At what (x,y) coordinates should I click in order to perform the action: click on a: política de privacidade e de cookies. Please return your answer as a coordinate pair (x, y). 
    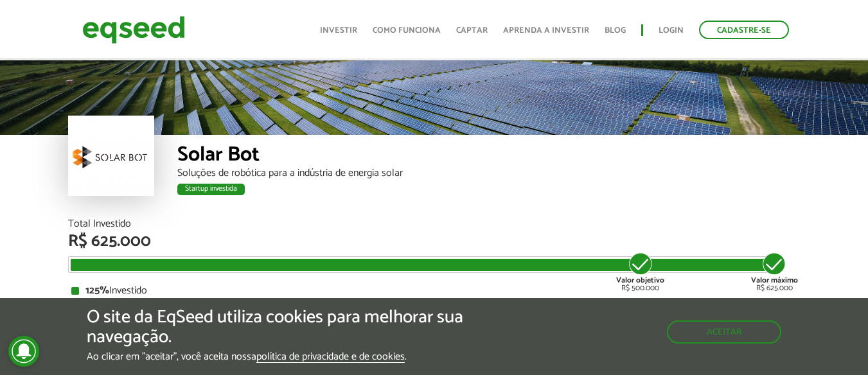
    Looking at the image, I should click on (330, 357).